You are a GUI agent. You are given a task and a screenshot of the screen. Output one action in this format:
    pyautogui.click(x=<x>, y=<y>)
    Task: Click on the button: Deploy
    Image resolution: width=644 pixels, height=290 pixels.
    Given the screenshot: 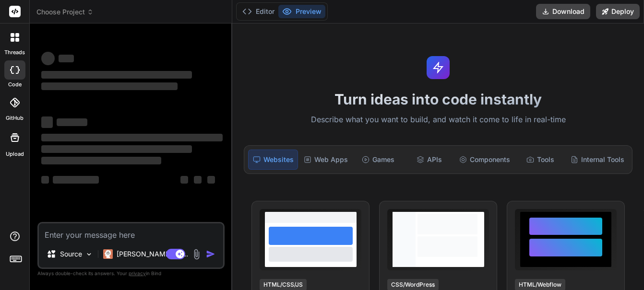 What is the action you would take?
    pyautogui.click(x=618, y=12)
    